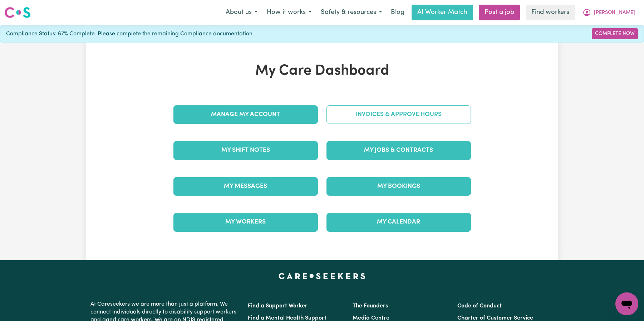 The height and width of the screenshot is (321, 644). I want to click on a: Code of Conduct, so click(480, 306).